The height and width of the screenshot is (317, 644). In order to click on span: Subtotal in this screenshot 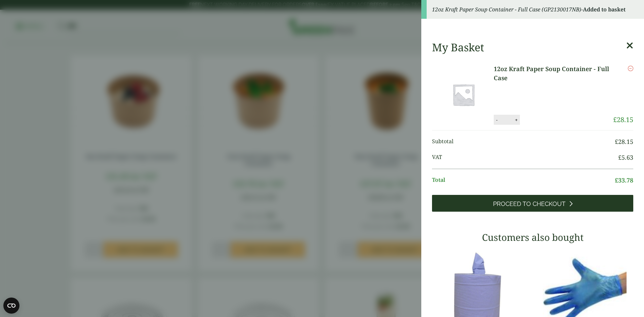, I will do `click(523, 142)`.